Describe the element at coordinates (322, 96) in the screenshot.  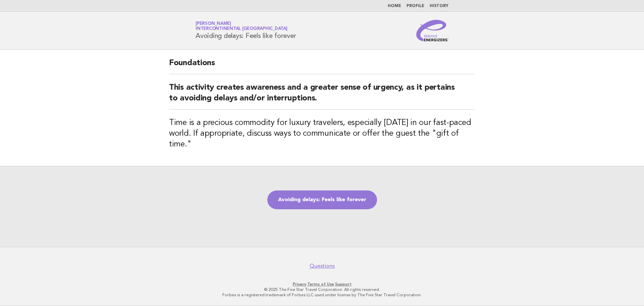
I see `h2: This activity creates awareness and a greater sense of urgency, as it pertains to avoiding delays...` at that location.